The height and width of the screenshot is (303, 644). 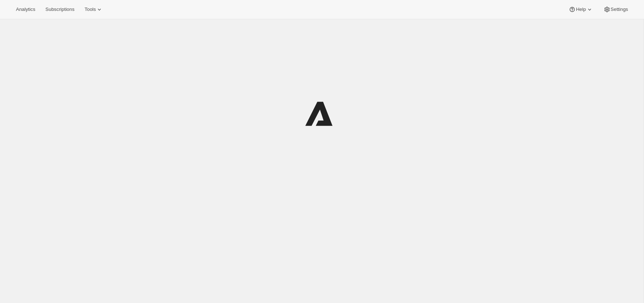 I want to click on span: Analytics, so click(x=25, y=10).